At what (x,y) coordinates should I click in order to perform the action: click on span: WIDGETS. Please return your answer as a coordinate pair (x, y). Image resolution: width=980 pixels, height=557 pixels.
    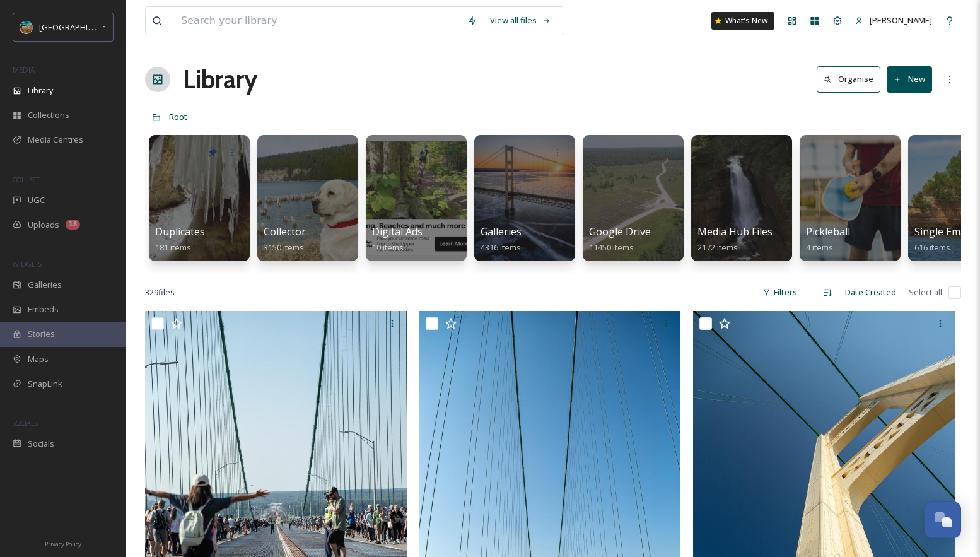
    Looking at the image, I should click on (27, 264).